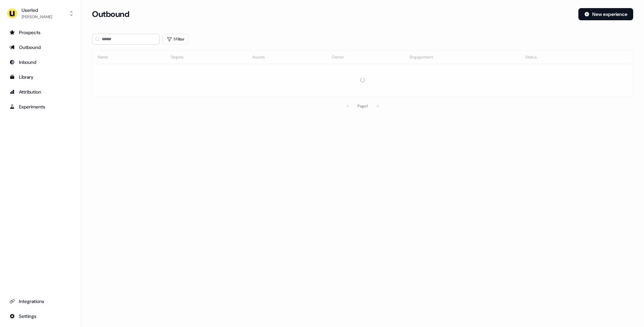 This screenshot has height=327, width=644. What do you see at coordinates (40, 62) in the screenshot?
I see `a: Go to Inbound` at bounding box center [40, 62].